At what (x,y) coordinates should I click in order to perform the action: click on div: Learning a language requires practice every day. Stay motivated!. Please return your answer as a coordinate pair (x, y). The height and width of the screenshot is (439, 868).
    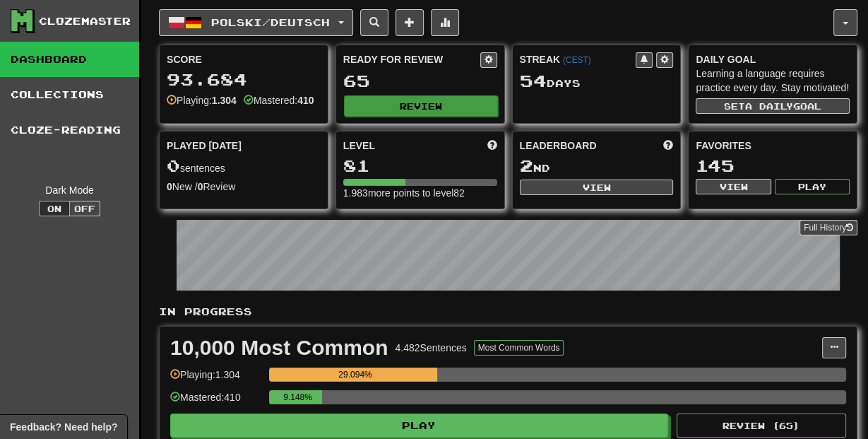
    Looking at the image, I should click on (773, 81).